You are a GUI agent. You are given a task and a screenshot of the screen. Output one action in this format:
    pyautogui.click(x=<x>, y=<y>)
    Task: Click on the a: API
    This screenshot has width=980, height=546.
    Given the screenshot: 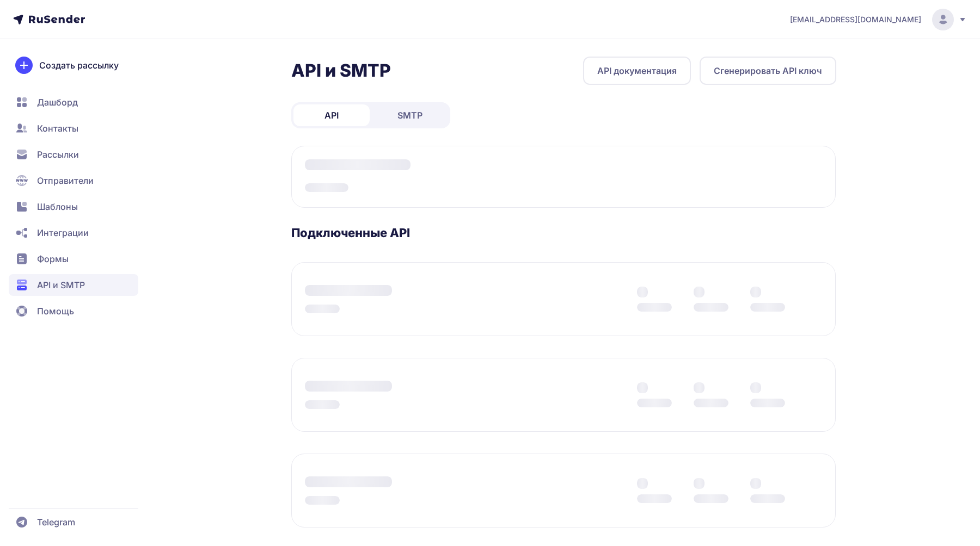 What is the action you would take?
    pyautogui.click(x=331, y=115)
    